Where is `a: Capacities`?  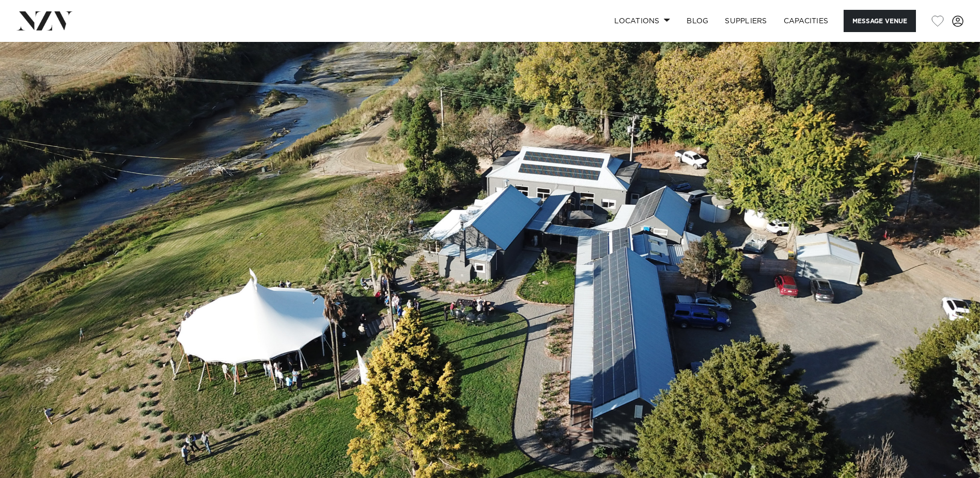
a: Capacities is located at coordinates (806, 21).